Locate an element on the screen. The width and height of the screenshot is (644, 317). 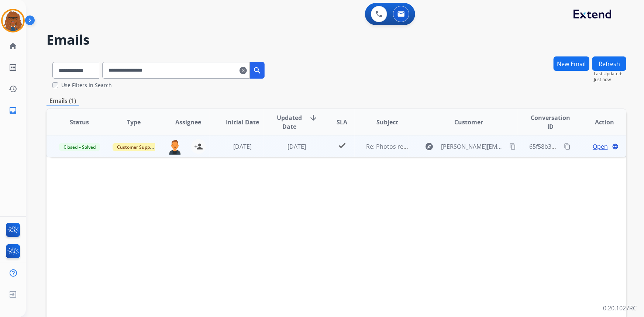
mat-icon: check is located at coordinates (342, 146).